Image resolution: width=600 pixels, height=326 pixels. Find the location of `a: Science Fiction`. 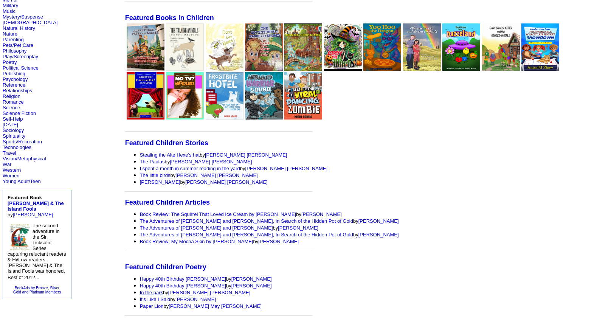

a: Science Fiction is located at coordinates (19, 113).